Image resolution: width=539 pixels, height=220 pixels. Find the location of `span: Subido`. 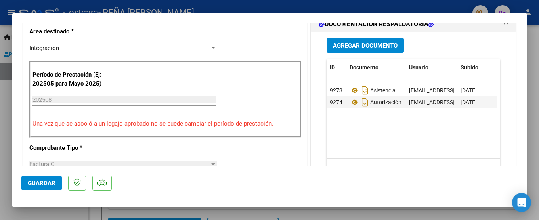

span: Subido is located at coordinates (469, 67).